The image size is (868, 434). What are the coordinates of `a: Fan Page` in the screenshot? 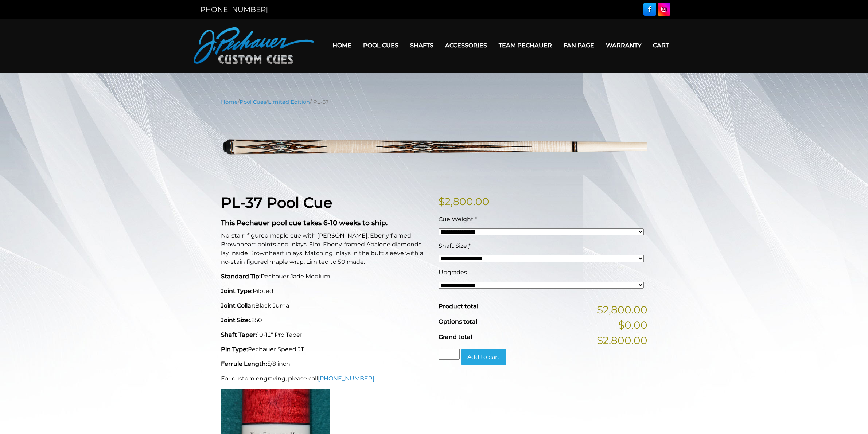 It's located at (578, 45).